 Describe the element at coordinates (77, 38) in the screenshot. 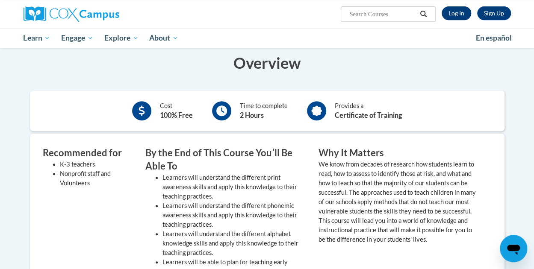

I see `a: Engage` at that location.